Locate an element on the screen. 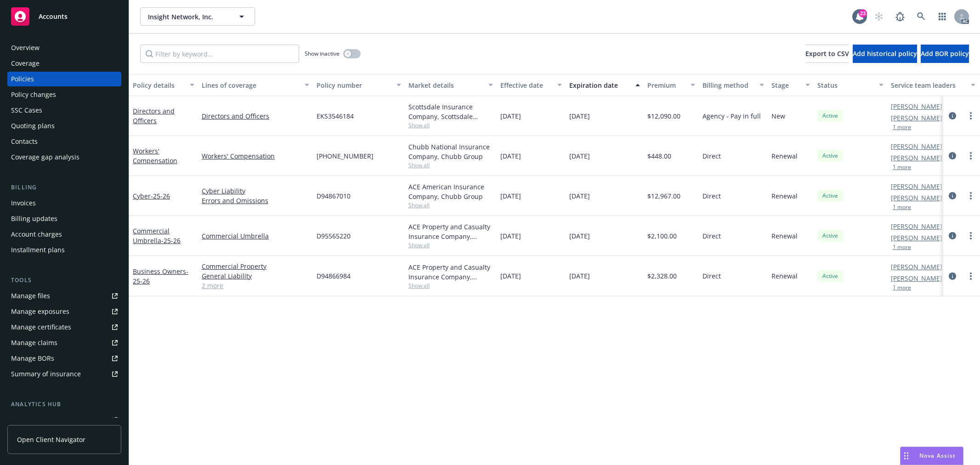 The height and width of the screenshot is (465, 980). div: Summary of insurance is located at coordinates (46, 374).